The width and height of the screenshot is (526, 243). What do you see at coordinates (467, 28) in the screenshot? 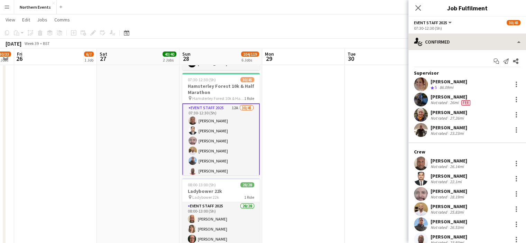
I see `div: 07:30-12:30 (5h)` at bounding box center [467, 28].